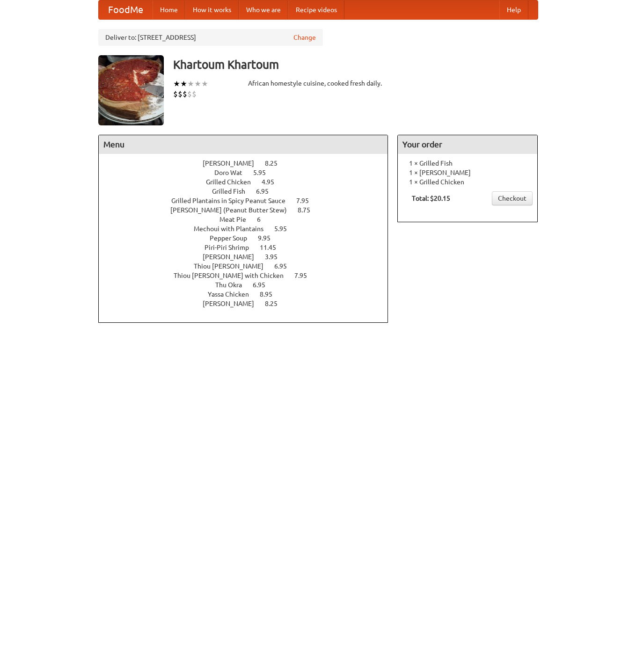  Describe the element at coordinates (125, 10) in the screenshot. I see `a: FoodMe` at that location.